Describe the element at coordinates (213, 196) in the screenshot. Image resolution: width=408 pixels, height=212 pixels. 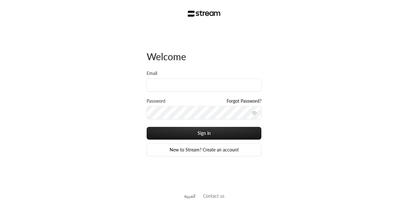
I see `button: Contact us` at that location.